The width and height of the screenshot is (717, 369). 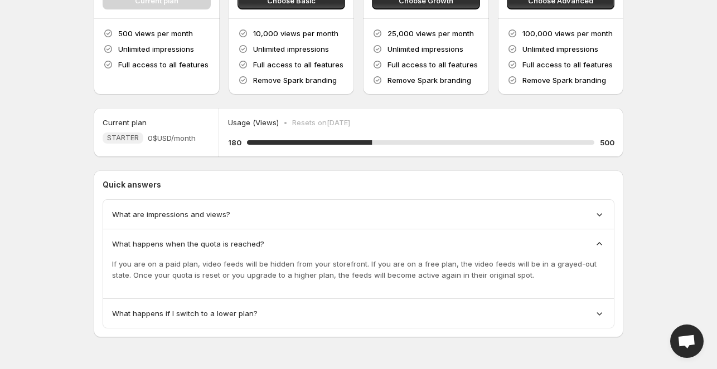 What do you see at coordinates (567, 33) in the screenshot?
I see `p: 100,000 views per month` at bounding box center [567, 33].